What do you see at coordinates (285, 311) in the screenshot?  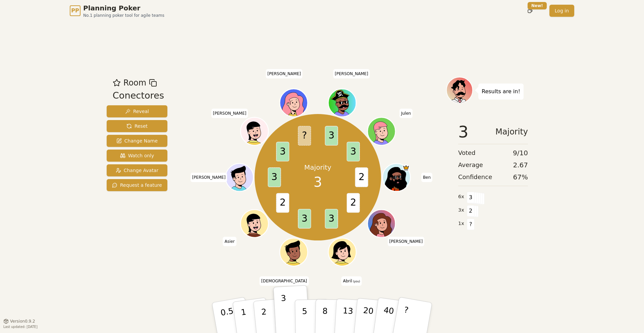 I see `p: 3` at bounding box center [285, 311].